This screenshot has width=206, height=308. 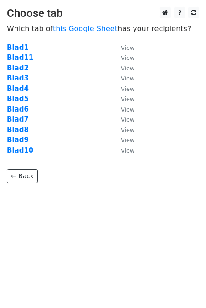 I want to click on h3: Choose tab, so click(x=103, y=13).